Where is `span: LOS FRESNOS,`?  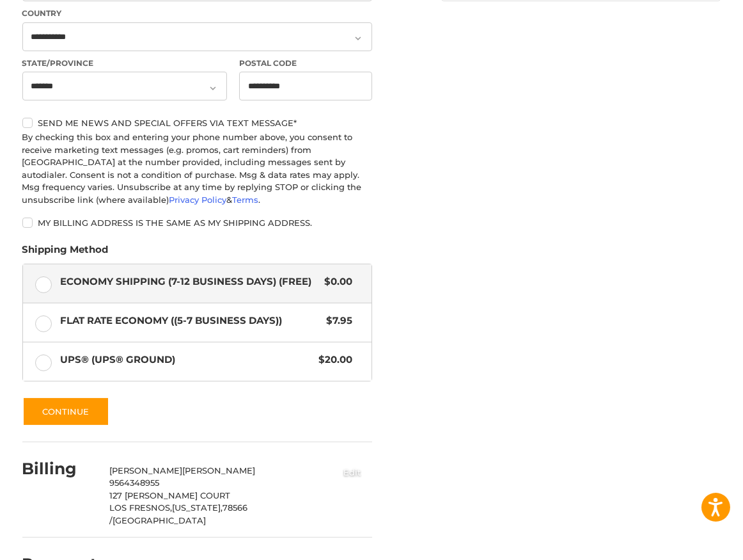 span: LOS FRESNOS, is located at coordinates (141, 507).